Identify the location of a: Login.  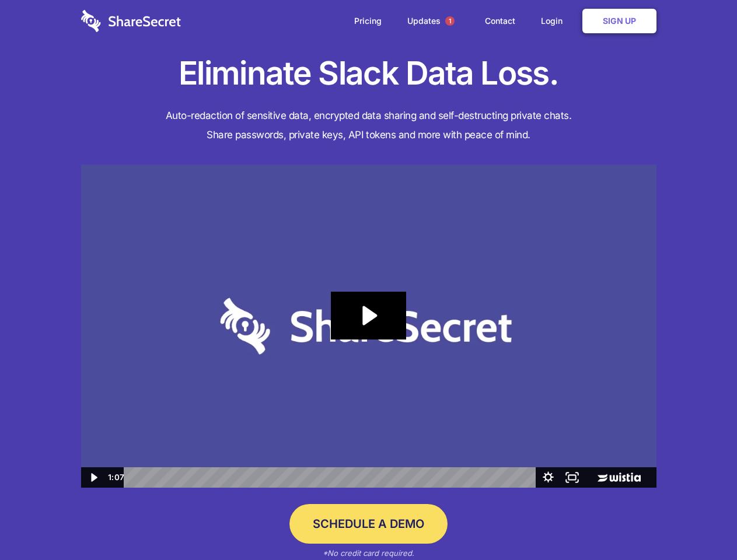
(555, 21).